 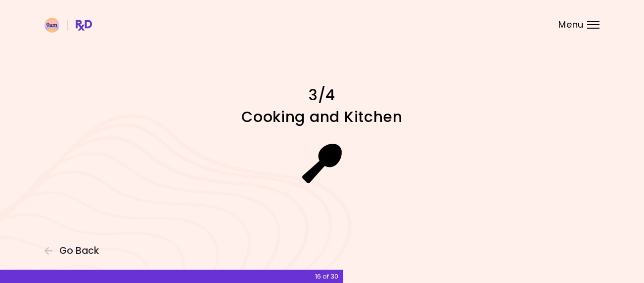 I want to click on span: Menu, so click(x=571, y=24).